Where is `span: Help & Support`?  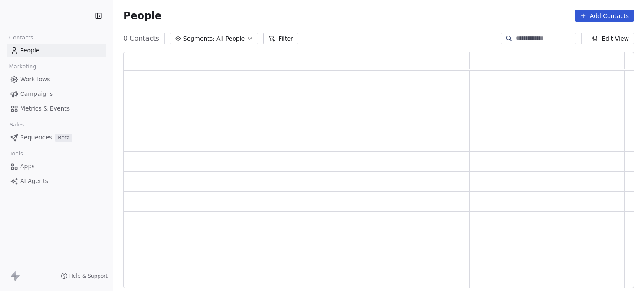 span: Help & Support is located at coordinates (88, 276).